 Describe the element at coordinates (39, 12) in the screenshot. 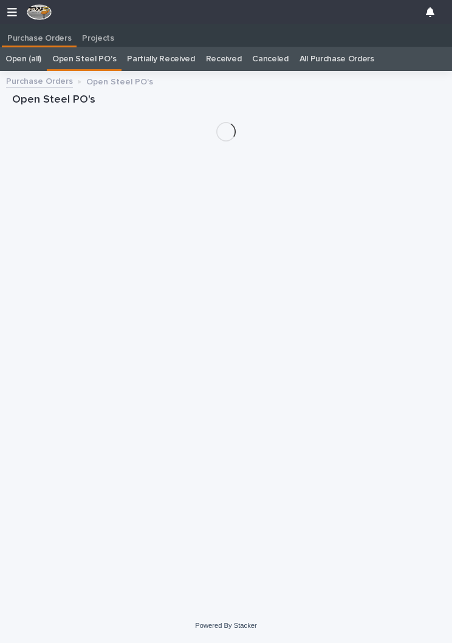

I see `img: F4NWVRlRhyjtPQOJfFs5` at that location.